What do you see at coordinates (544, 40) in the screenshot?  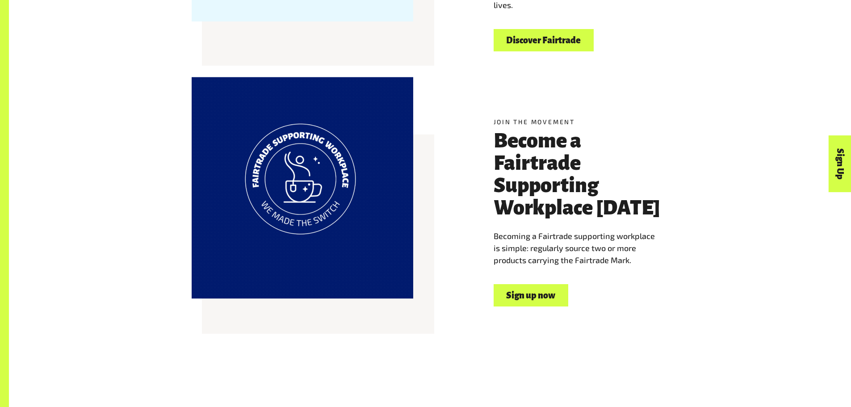 I see `a: Discover Fairtrade` at bounding box center [544, 40].